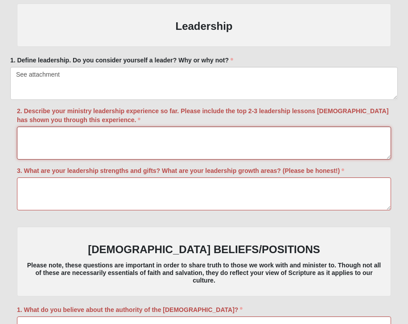  I want to click on label: 2. Describe your ministry leadership experience so far. Please include the top 2-3 leadership les..., so click(204, 116).